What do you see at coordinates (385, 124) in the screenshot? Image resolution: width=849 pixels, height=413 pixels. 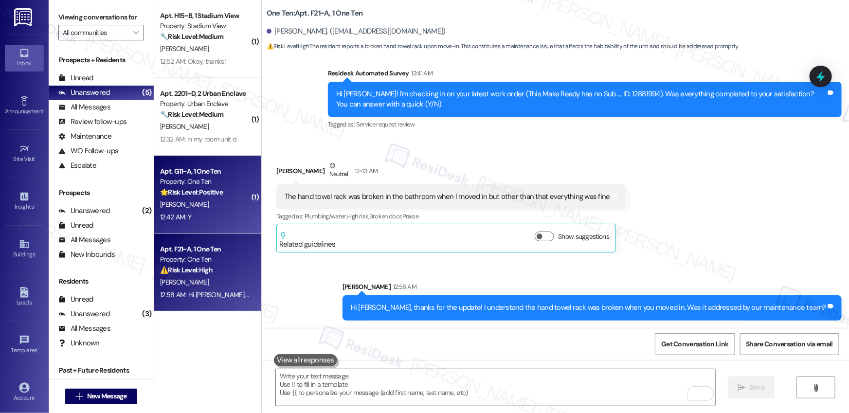 I see `span: Service request review` at bounding box center [385, 124].